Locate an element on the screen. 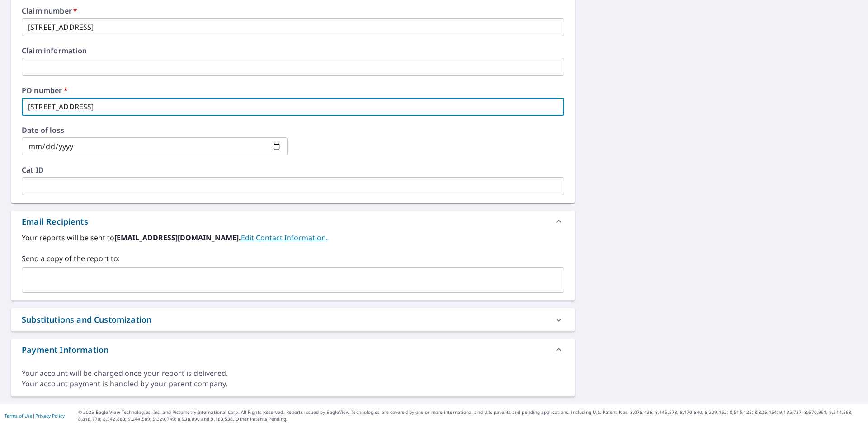  p: © 2025 Eagle View Technologies, Inc. and Pictometry International Corp. All Rights Reserved. Repo... is located at coordinates (471, 416).